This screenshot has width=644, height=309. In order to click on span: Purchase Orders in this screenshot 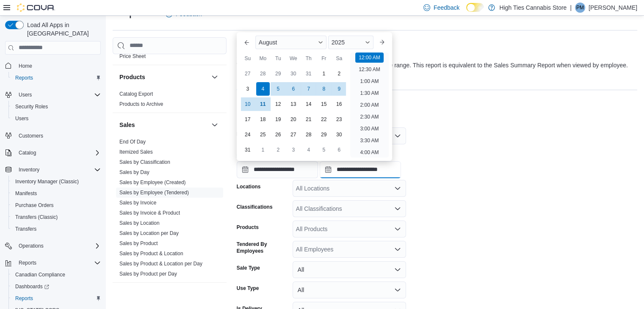, I will do `click(34, 206)`.